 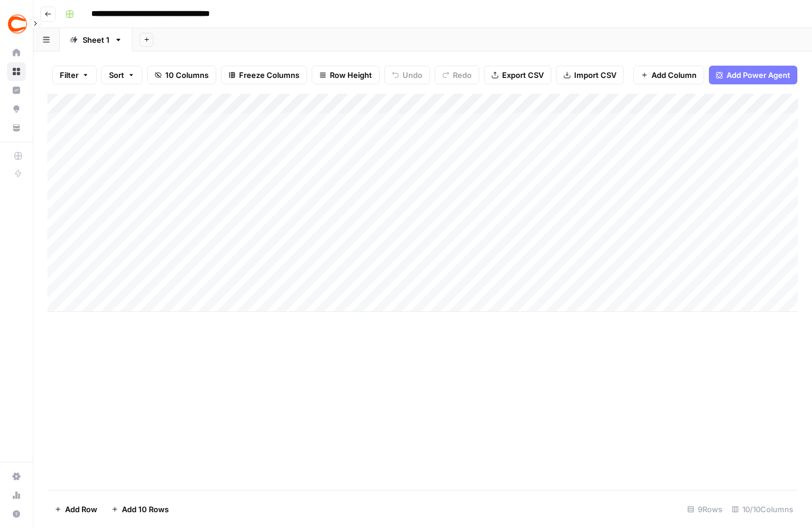 I want to click on img: Covers Logo, so click(x=18, y=24).